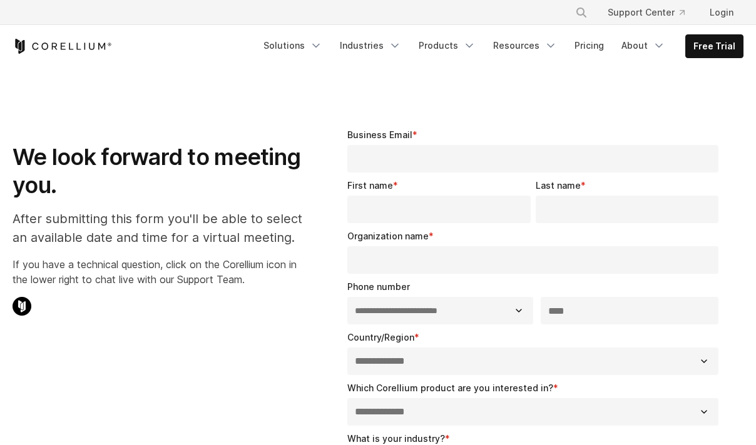 The image size is (756, 445). Describe the element at coordinates (714, 46) in the screenshot. I see `a: Free Trial` at that location.